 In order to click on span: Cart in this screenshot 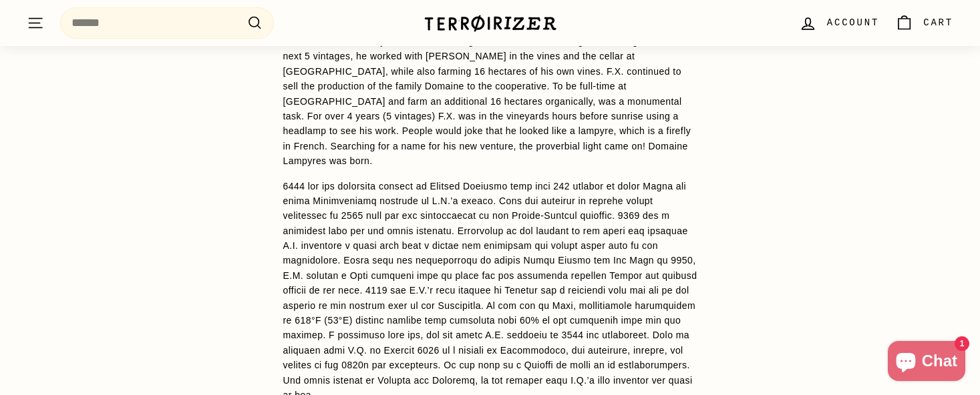, I will do `click(937, 22)`.